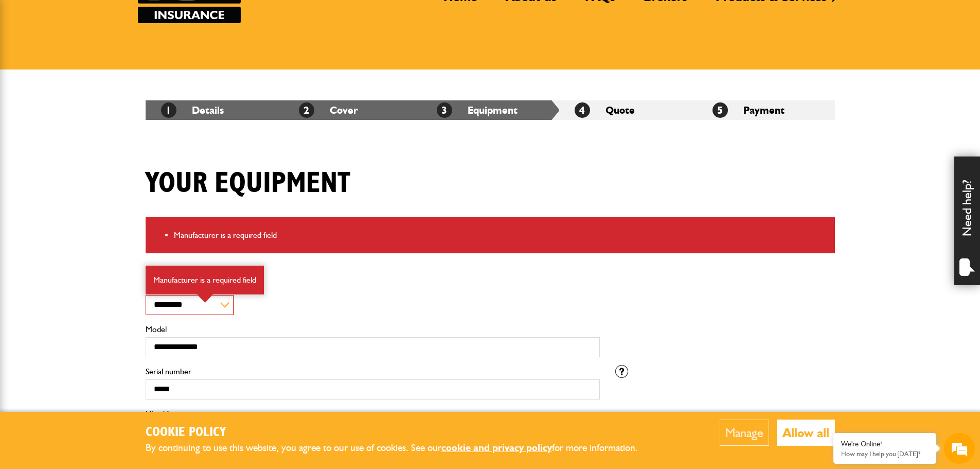  What do you see at coordinates (490, 110) in the screenshot?
I see `li: Equipment` at bounding box center [490, 110].